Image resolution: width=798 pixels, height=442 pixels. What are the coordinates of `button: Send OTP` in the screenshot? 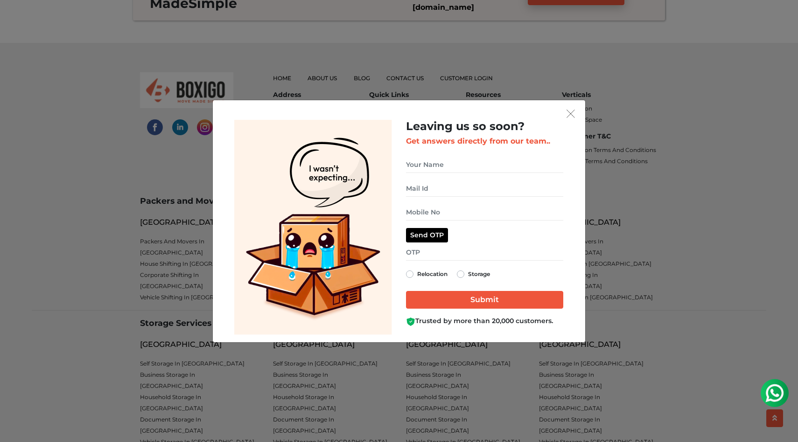 It's located at (427, 235).